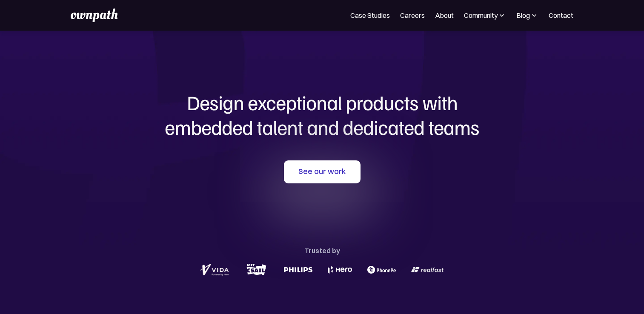  I want to click on a: About, so click(444, 16).